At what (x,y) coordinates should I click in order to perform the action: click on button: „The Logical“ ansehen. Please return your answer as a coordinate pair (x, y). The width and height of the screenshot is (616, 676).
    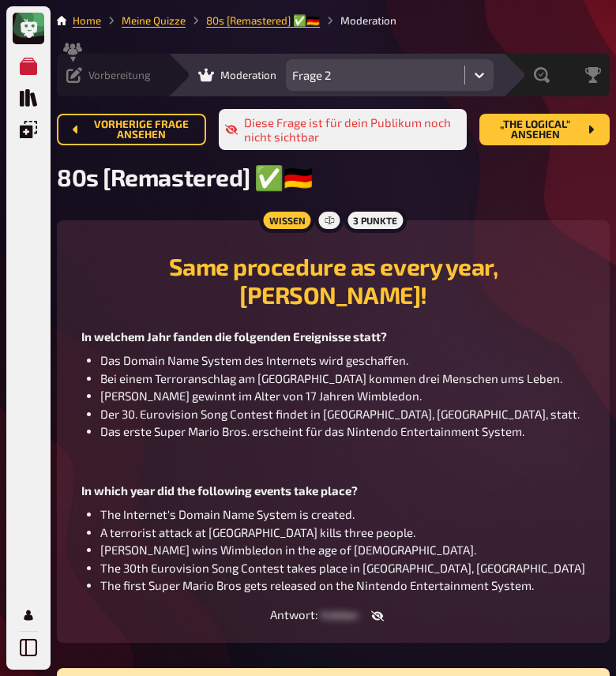
    Looking at the image, I should click on (545, 130).